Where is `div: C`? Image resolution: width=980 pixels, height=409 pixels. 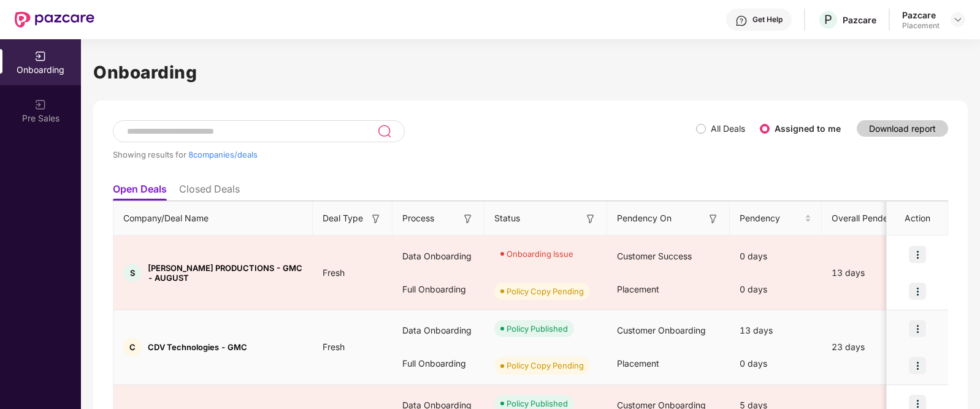
div: C is located at coordinates (132, 347).